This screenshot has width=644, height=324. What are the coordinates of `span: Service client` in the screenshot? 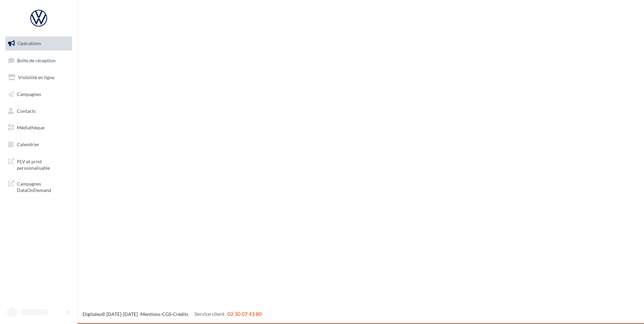 It's located at (210, 314).